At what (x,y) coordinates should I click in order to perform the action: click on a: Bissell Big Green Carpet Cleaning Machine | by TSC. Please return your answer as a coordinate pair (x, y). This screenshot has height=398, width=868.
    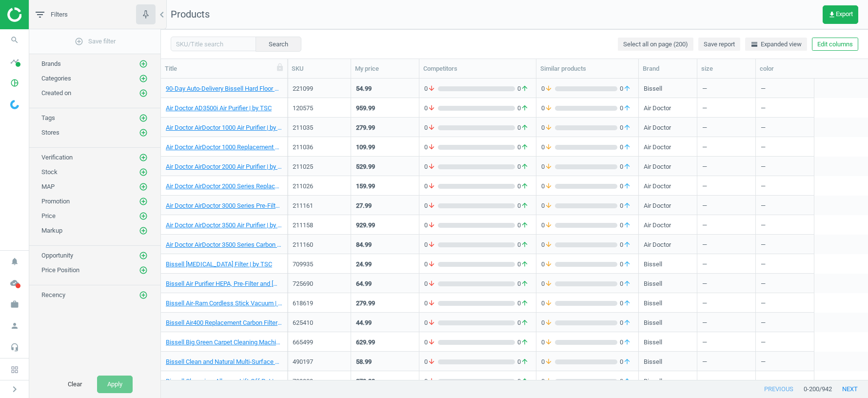
    Looking at the image, I should click on (224, 342).